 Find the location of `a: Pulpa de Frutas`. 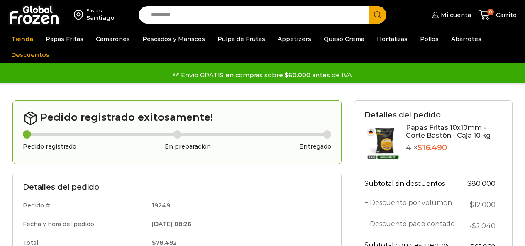

a: Pulpa de Frutas is located at coordinates (241, 39).